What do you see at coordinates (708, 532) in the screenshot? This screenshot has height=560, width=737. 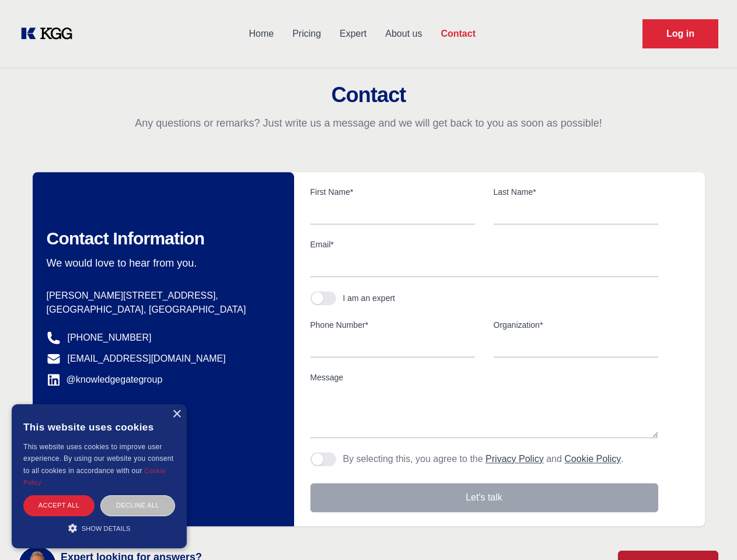 I see `div: Chat Widget` at bounding box center [708, 532].